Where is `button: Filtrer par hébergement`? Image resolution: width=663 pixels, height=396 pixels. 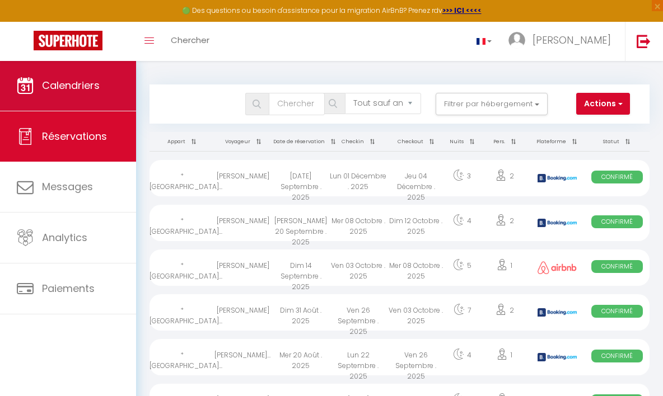 button: Filtrer par hébergement is located at coordinates (492, 104).